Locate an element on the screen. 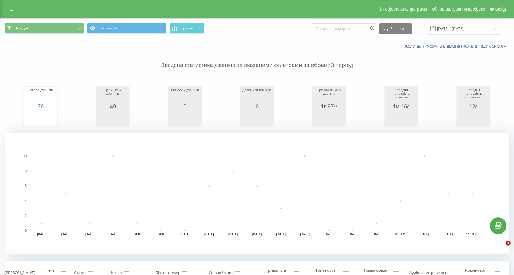  span: Вихідні is located at coordinates (21, 28).